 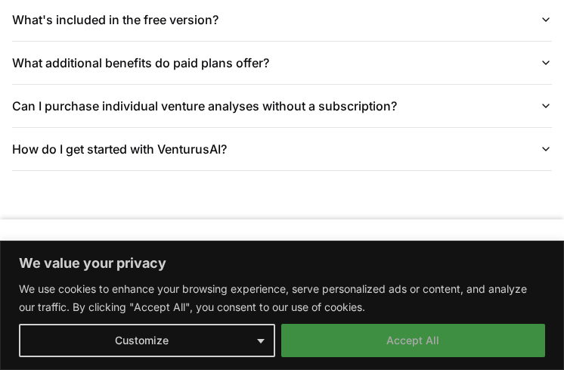 What do you see at coordinates (282, 106) in the screenshot?
I see `button: Can I purchase individual venture analyses without a subscription?` at bounding box center [282, 106].